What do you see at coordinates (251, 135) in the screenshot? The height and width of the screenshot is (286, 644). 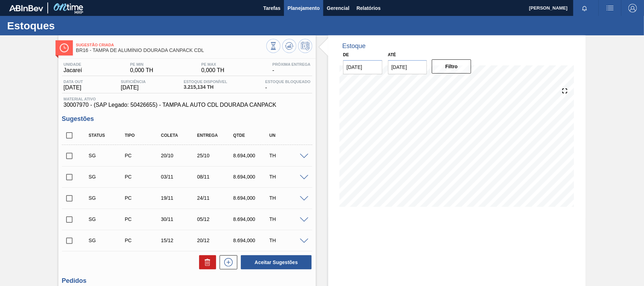 I see `div: Qtde` at bounding box center [251, 135].